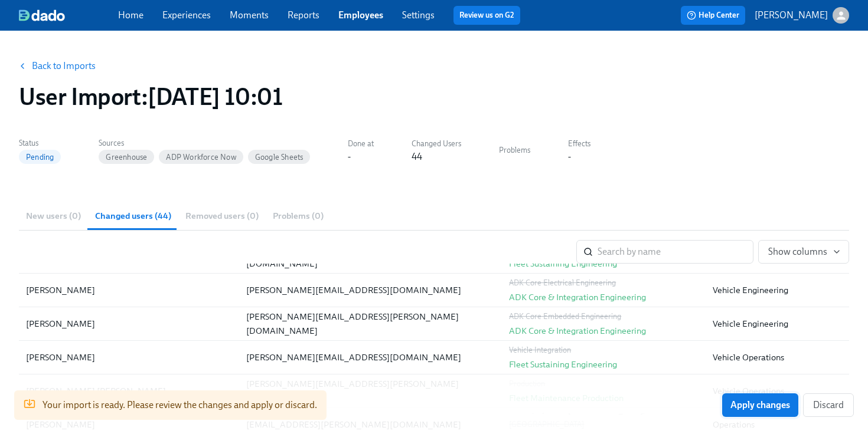 This screenshot has height=434, width=868. What do you see at coordinates (713, 15) in the screenshot?
I see `button: Help Center` at bounding box center [713, 15].